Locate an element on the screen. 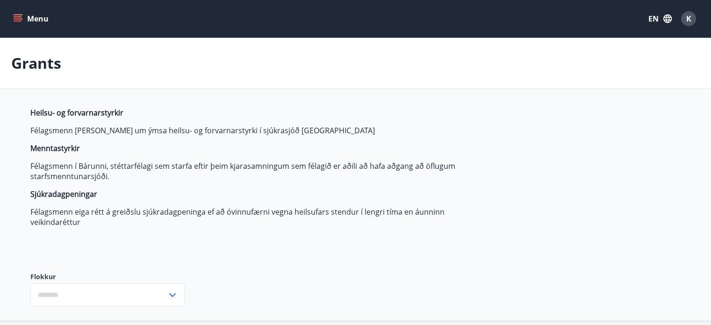 This screenshot has width=711, height=325. p: Félagsmenn í Bárunni, stéttarfélagi sem starfa eftir þeim kjarasamningum sem félagið er aðili að ... is located at coordinates (251, 171).